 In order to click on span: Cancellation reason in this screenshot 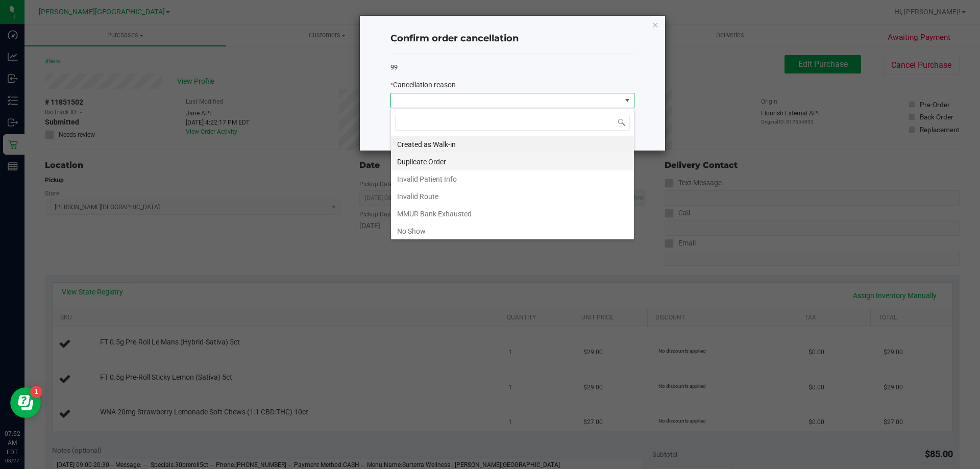, I will do `click(424, 85)`.